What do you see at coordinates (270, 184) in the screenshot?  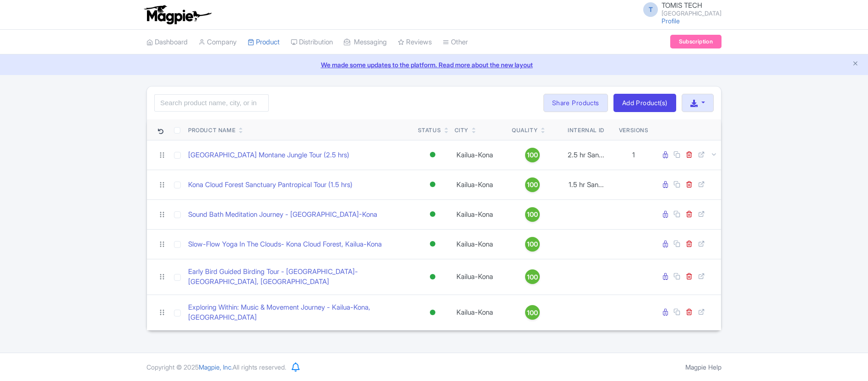 I see `a: Kona Cloud Forest Sanctuary Pantropical Tour (1.5 hrs)` at bounding box center [270, 184].